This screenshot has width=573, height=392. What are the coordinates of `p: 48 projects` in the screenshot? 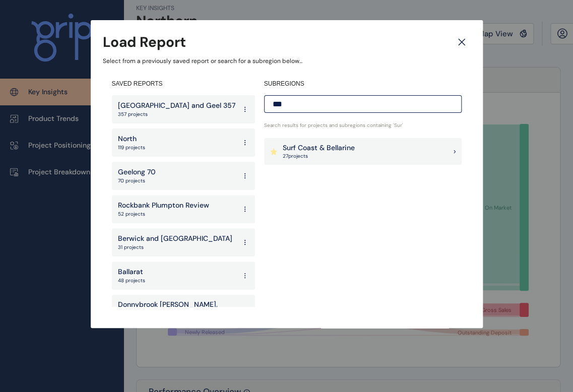 It's located at (132, 281).